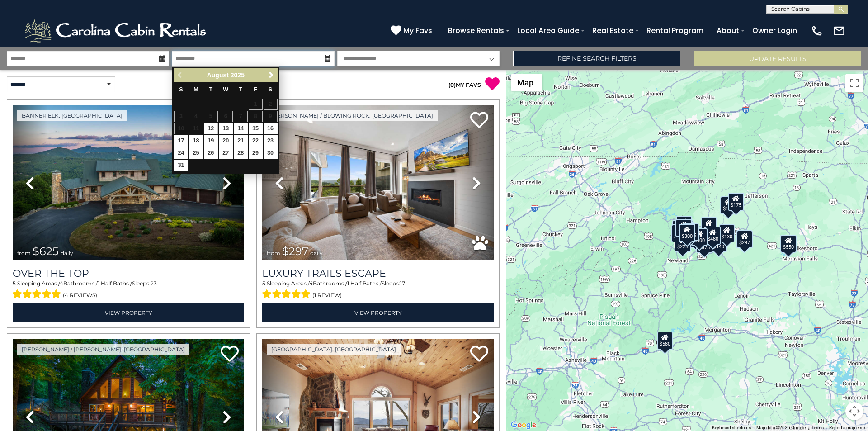 The image size is (868, 431). What do you see at coordinates (211, 128) in the screenshot?
I see `a: 12` at bounding box center [211, 128].